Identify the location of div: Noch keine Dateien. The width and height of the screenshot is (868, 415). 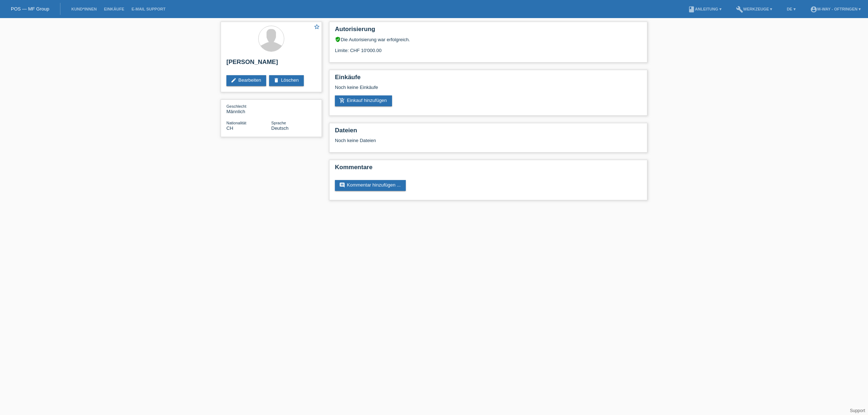
(446, 141).